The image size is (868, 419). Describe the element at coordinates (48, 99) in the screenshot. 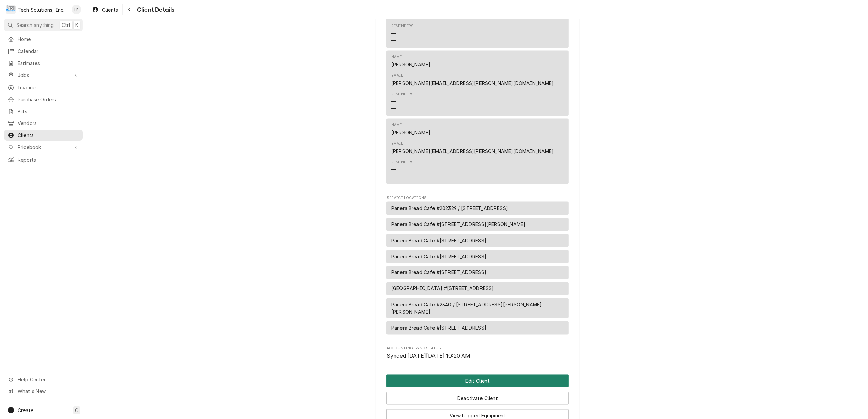

I see `span: Purchase Orders` at that location.